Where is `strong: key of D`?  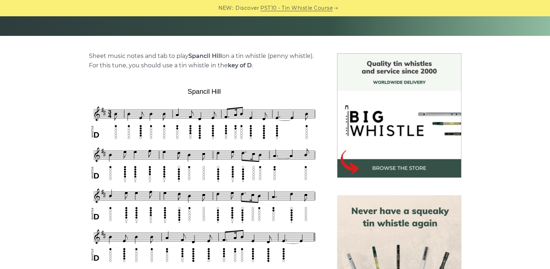 strong: key of D is located at coordinates (240, 65).